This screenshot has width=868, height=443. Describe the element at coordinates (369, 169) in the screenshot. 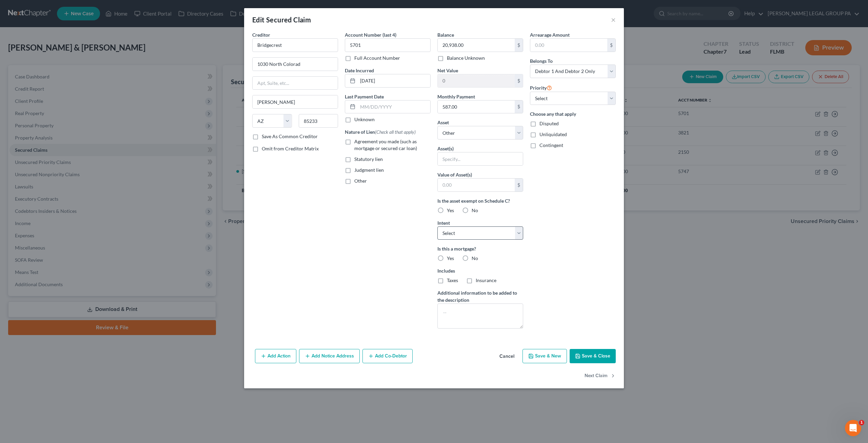

I see `span: Judgment lien` at that location.